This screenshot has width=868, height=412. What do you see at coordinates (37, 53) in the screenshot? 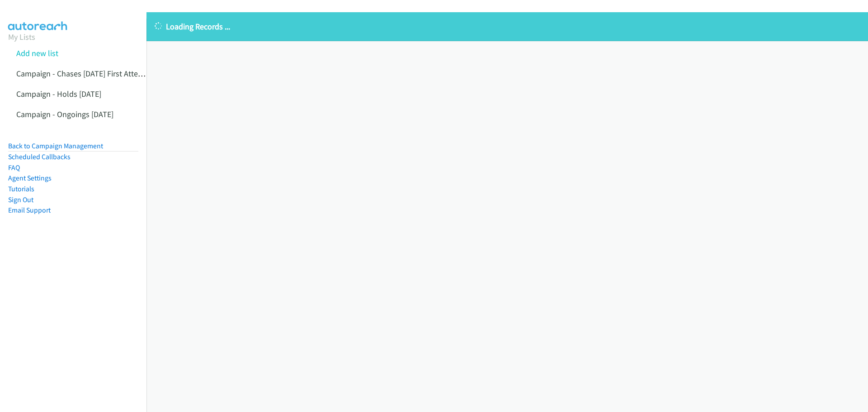
I see `a: Add new list` at bounding box center [37, 53].